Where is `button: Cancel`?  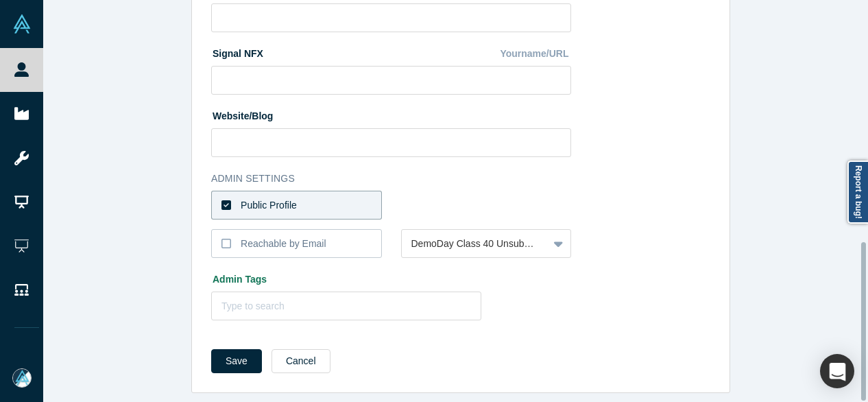 button: Cancel is located at coordinates (301, 361).